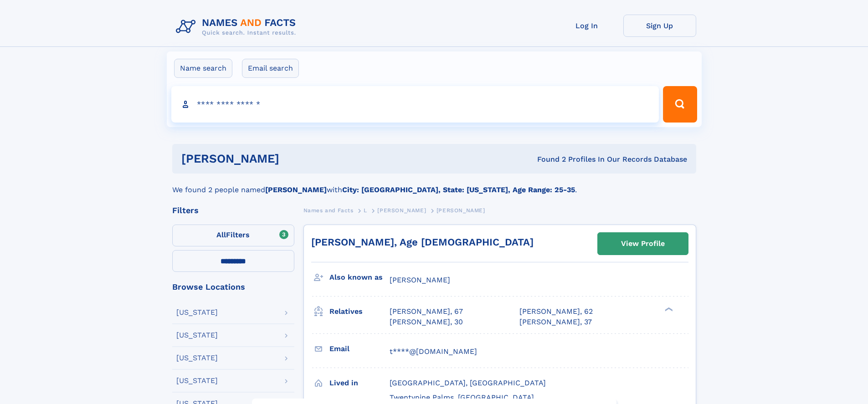 The height and width of the screenshot is (404, 868). I want to click on h3: Relatives, so click(360, 311).